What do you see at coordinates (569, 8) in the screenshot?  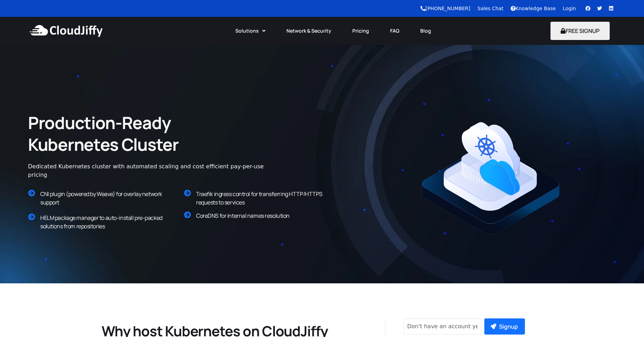 I see `a: Login` at bounding box center [569, 8].